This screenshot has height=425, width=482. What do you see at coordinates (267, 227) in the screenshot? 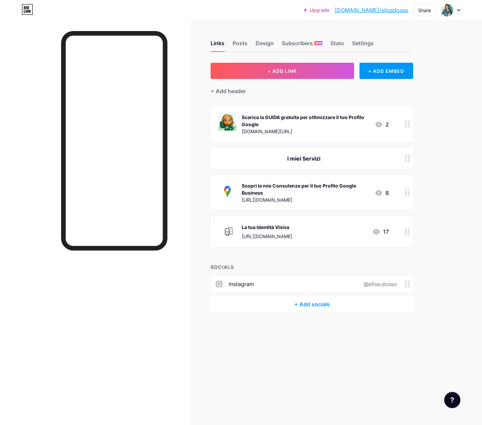
I see `div: La tua Identità Visiva` at bounding box center [267, 227].